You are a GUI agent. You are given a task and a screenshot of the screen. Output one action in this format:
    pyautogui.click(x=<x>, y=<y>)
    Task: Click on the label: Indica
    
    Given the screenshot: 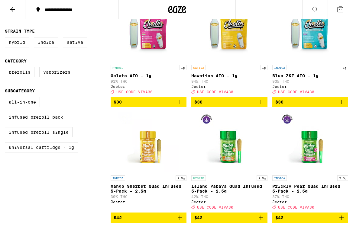 What is the action you would take?
    pyautogui.click(x=46, y=42)
    